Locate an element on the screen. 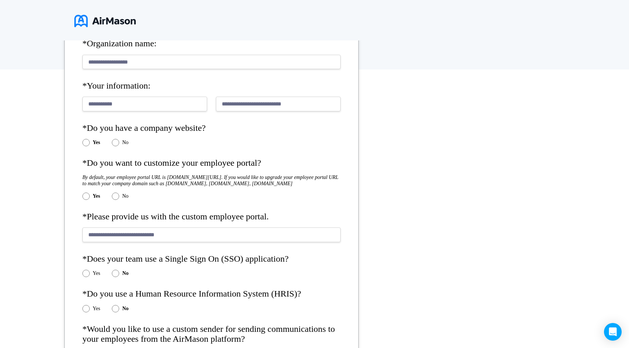  h4: *Does your team use a Single Sign On (SSO) application? is located at coordinates (211, 259).